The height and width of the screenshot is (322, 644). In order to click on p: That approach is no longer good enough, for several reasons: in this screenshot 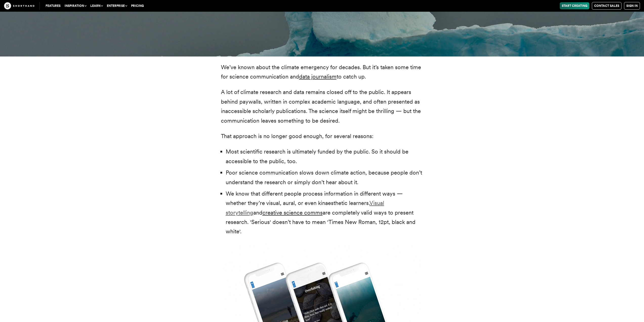, I will do `click(322, 136)`.